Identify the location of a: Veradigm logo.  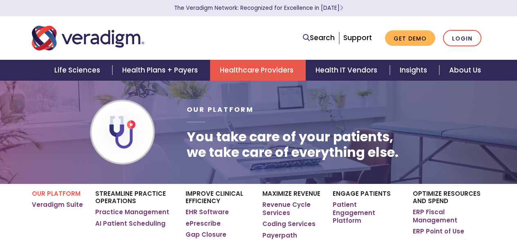
(88, 38).